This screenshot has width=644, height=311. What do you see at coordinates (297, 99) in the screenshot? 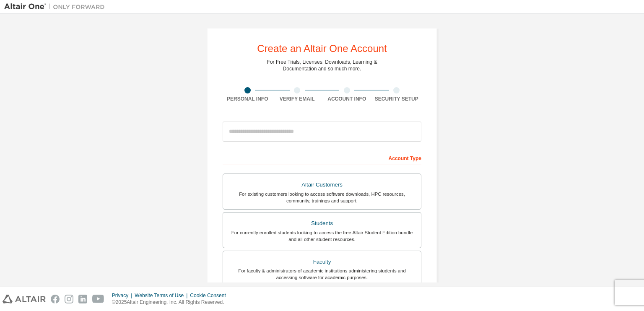
I see `div: Verify Email` at bounding box center [297, 99].